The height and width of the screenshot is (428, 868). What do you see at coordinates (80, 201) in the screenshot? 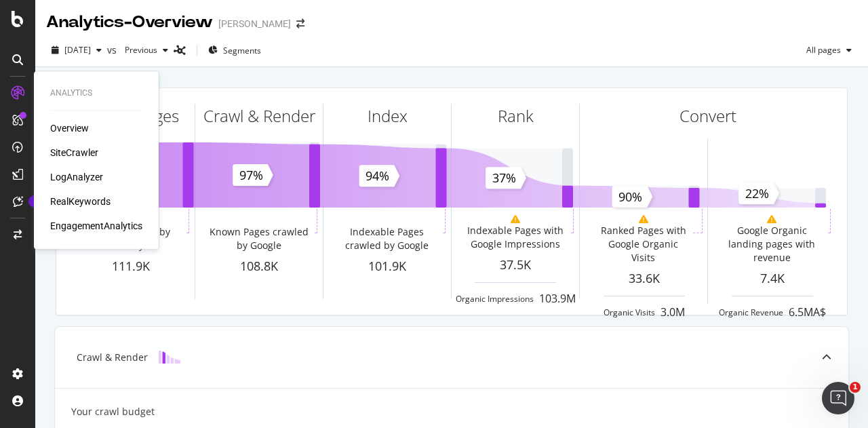
I see `a: RealKeywords` at bounding box center [80, 201].